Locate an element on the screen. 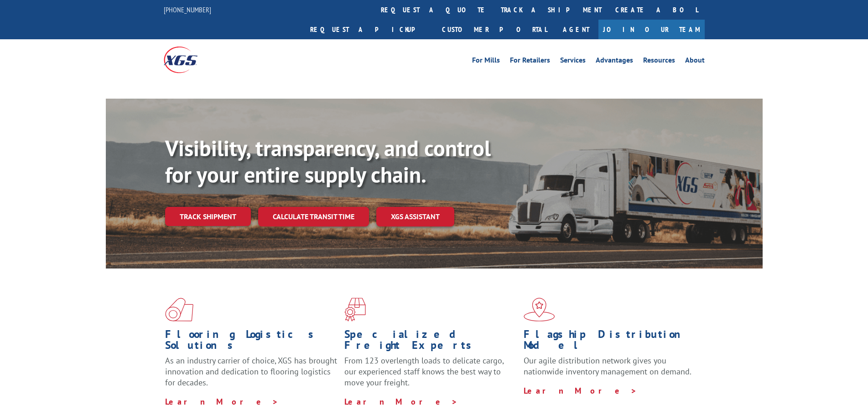 This screenshot has height=416, width=868. a: Customer Portal is located at coordinates (495, 30).